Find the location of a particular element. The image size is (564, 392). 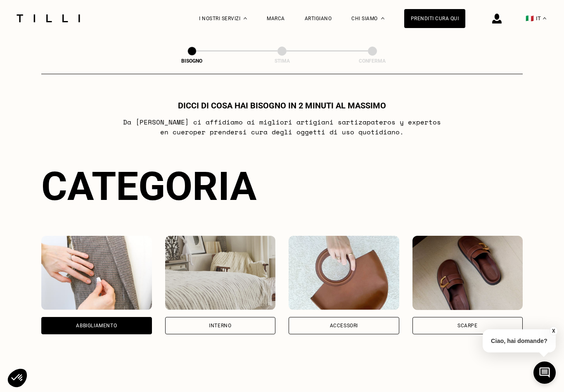

img: Scarpe is located at coordinates (468, 273).